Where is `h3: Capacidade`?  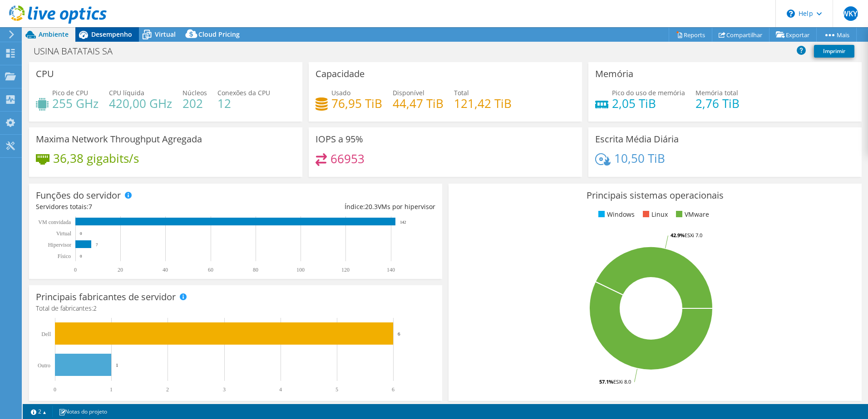
h3: Capacidade is located at coordinates (340, 74).